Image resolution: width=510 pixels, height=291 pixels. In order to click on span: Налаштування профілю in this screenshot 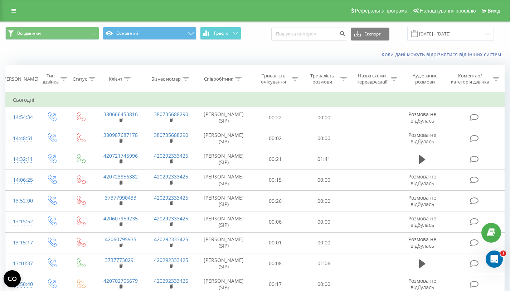, I will do `click(448, 11)`.